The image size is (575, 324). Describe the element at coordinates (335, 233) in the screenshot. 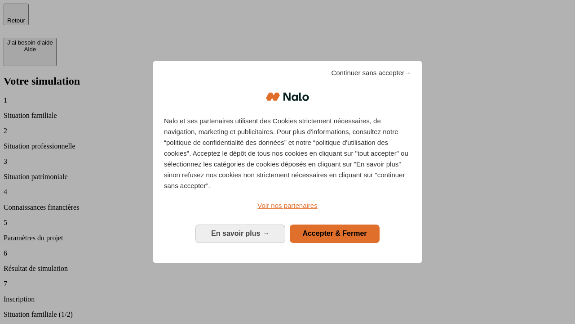

I see `button: Accepter & Fermer: Accepter notre traitement des données et fermer` at that location.